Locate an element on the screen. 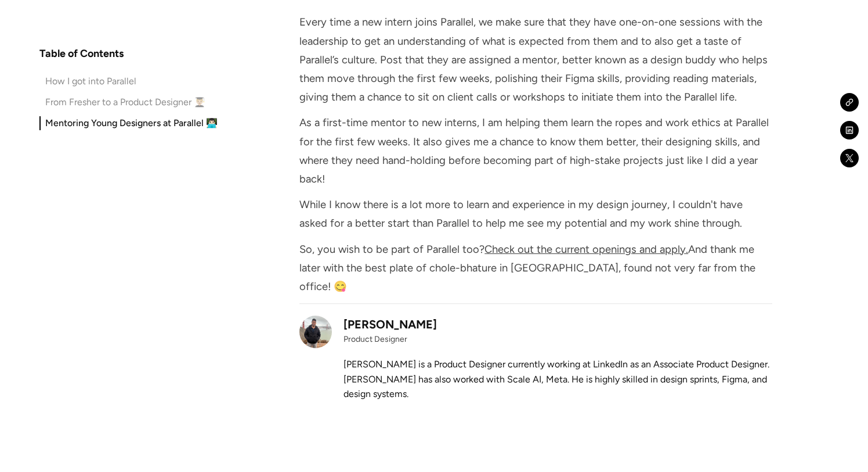 This screenshot has height=472, width=868. div: From Fresher to a Product Designer 👨🏼‍🎓 is located at coordinates (126, 102).